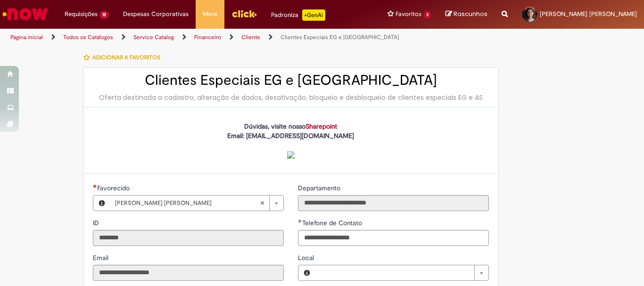 This screenshot has width=644, height=286. I want to click on span: Rascunhos, so click(470, 14).